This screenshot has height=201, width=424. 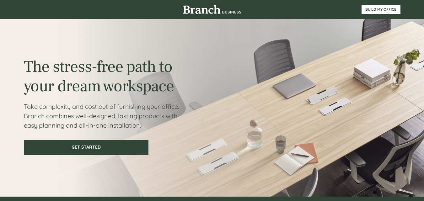 I want to click on a: GET STARTED, so click(x=86, y=147).